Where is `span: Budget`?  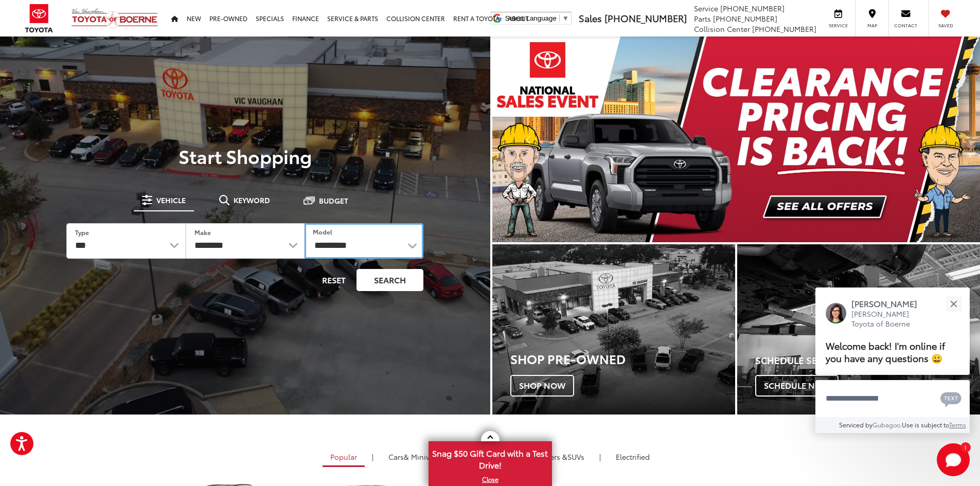 span: Budget is located at coordinates (333, 201).